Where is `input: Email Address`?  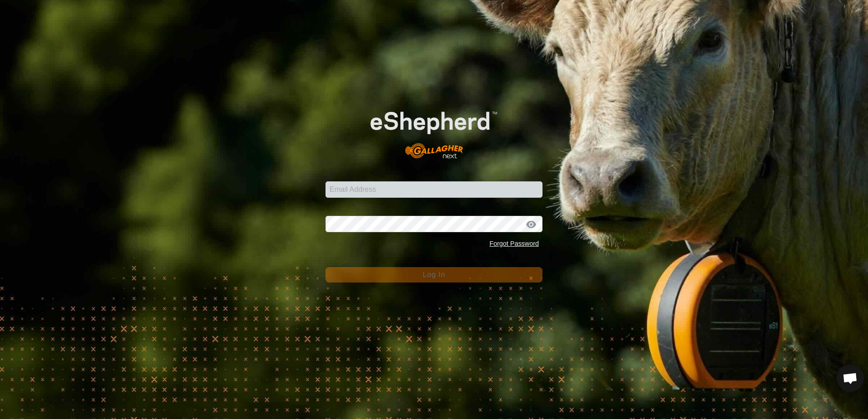 input: Email Address is located at coordinates (434, 190).